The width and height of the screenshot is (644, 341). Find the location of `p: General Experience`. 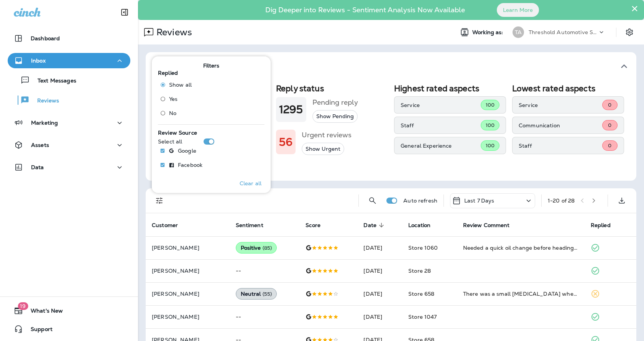

p: General Experience is located at coordinates (440, 146).